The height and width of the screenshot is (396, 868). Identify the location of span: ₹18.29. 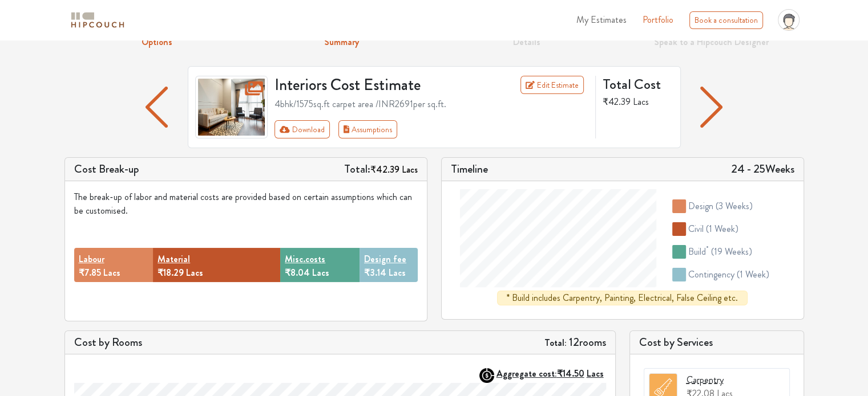
(171, 272).